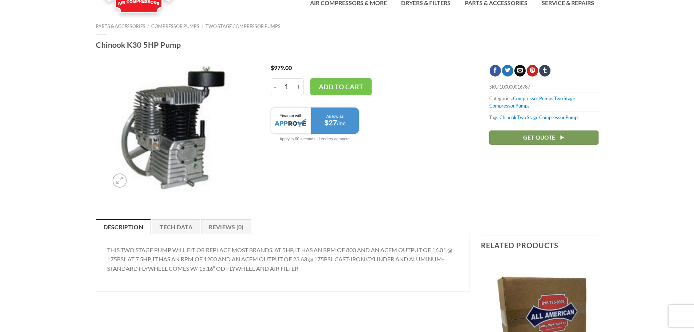 The height and width of the screenshot is (332, 694). I want to click on bdi: 979.00, so click(281, 67).